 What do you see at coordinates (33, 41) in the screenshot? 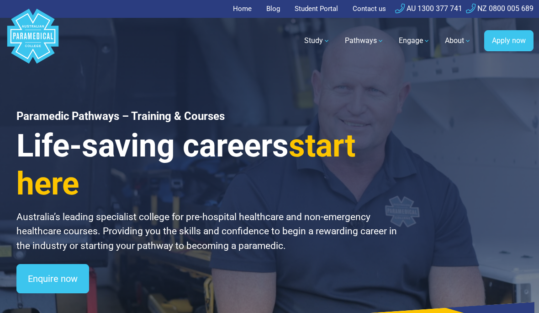
I see `a: Australian Paramedical College` at bounding box center [33, 41].